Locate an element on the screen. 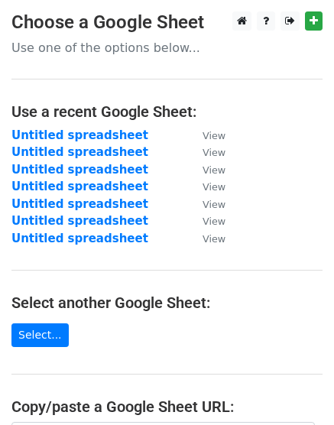  div: Chat Widget is located at coordinates (296, 388).